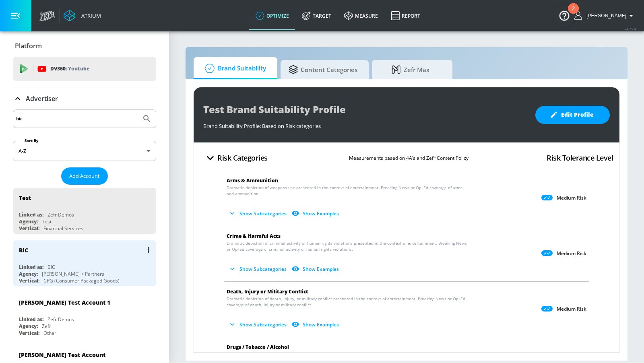 The height and width of the screenshot is (363, 644). I want to click on span: v 4.25.4, so click(630, 28).